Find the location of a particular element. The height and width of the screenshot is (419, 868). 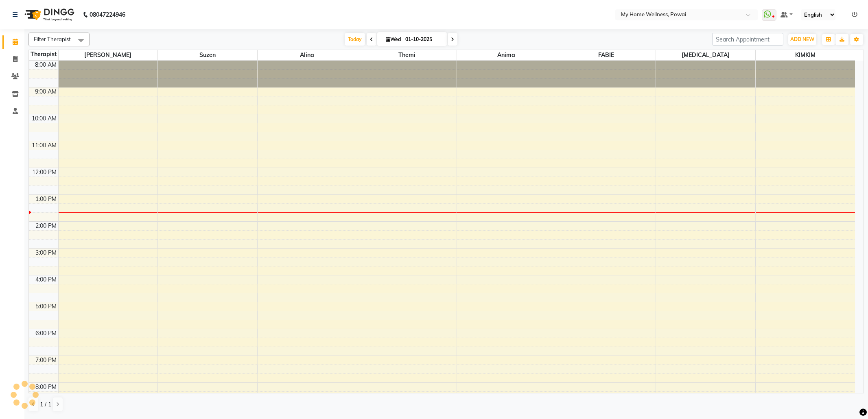

div: 4:00 PM is located at coordinates (46, 279).